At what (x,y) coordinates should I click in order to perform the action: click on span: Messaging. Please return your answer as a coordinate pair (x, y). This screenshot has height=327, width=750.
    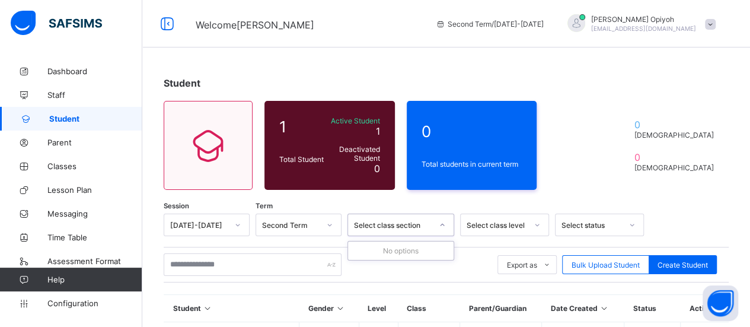
    Looking at the image, I should click on (95, 213).